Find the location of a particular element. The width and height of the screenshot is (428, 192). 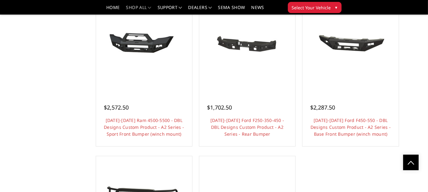

a: News is located at coordinates (257, 10).